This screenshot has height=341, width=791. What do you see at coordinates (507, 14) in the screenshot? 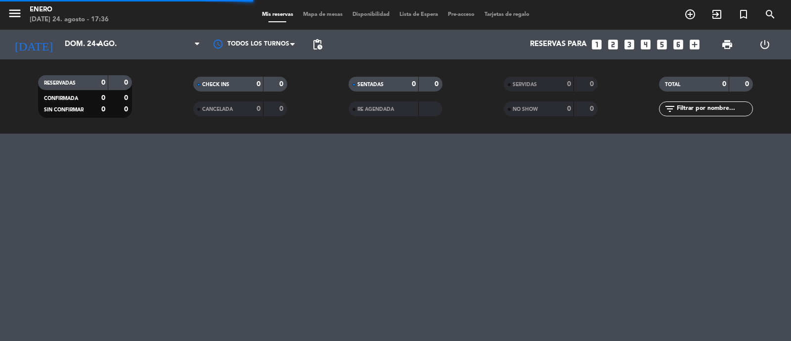
I see `span: Tarjetas de regalo` at bounding box center [507, 14].